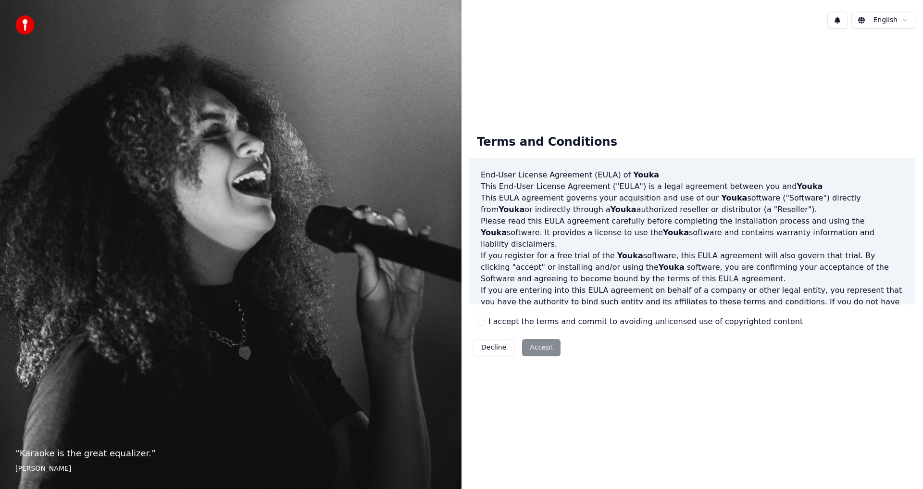  Describe the element at coordinates (25, 25) in the screenshot. I see `img: youka` at that location.